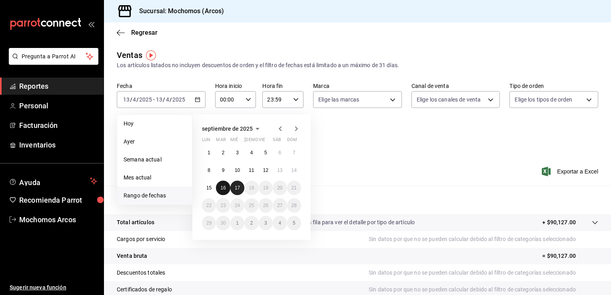 The height and width of the screenshot is (295, 611). I want to click on abbr: 2 de octubre de 2025, so click(252, 223).